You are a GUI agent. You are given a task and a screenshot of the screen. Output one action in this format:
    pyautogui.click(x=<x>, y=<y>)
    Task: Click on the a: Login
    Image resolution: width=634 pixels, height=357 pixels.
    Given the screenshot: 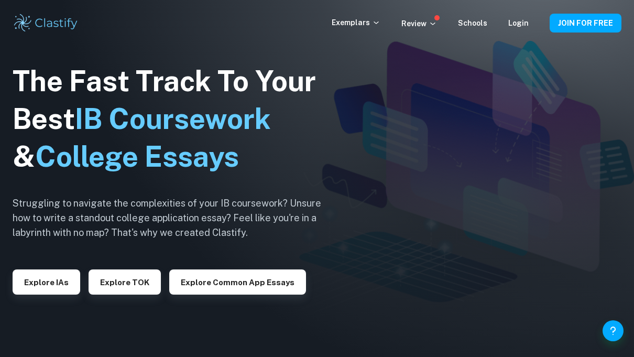 What is the action you would take?
    pyautogui.click(x=518, y=23)
    